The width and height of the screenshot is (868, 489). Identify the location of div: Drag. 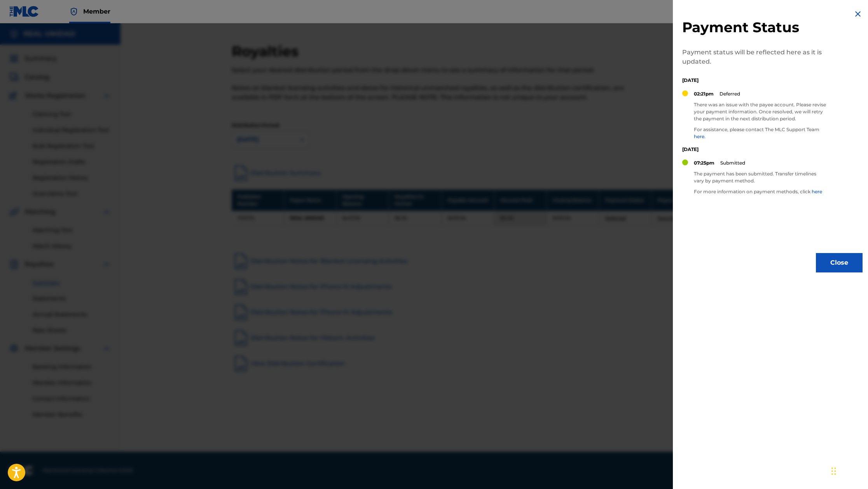
(833, 471).